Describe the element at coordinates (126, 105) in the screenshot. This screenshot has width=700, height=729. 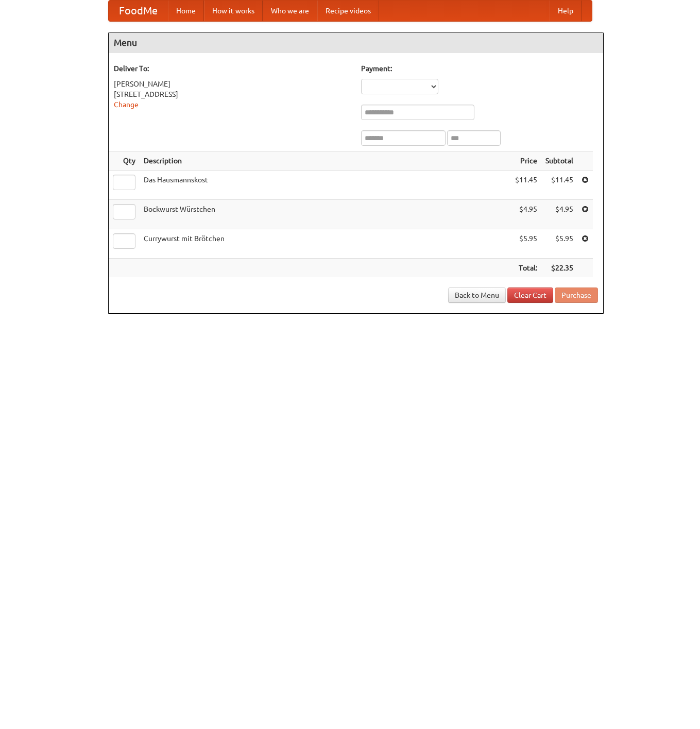
I see `a: Change` at that location.